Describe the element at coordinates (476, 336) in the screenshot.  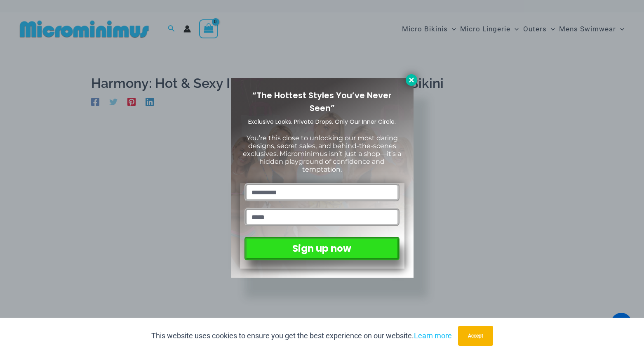
I see `button: Accept` at that location.